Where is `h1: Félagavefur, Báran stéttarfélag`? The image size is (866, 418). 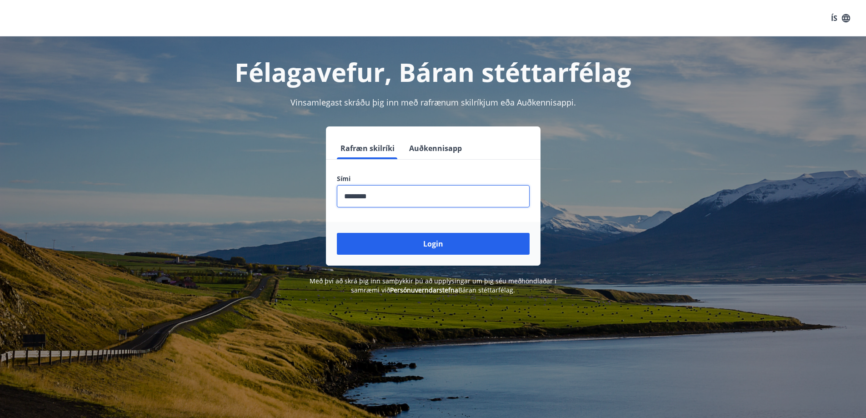
h1: Félagavefur, Báran stéttarfélag is located at coordinates (433, 72).